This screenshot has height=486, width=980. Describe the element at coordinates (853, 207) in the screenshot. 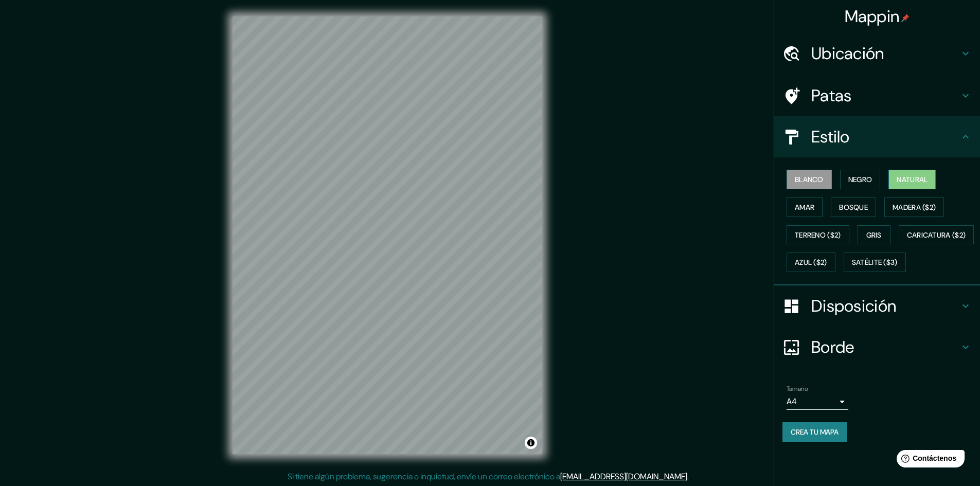

I see `button: Bosque` at that location.